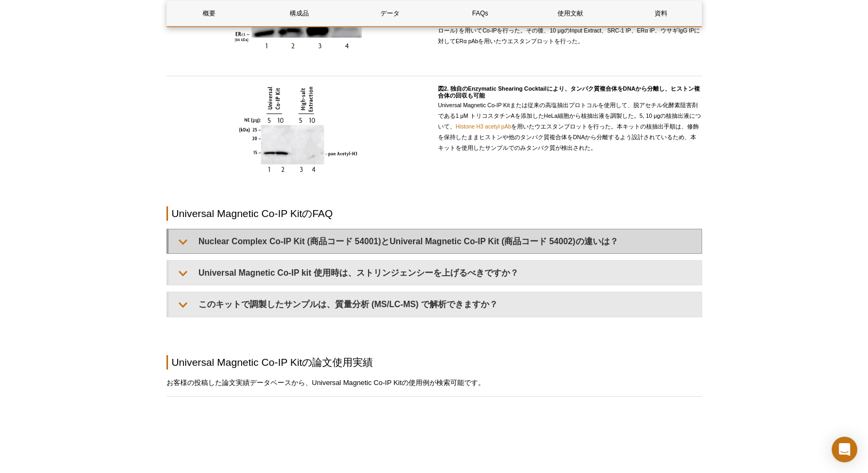  What do you see at coordinates (845, 450) in the screenshot?
I see `div: Open Intercom Messenger` at bounding box center [845, 450].